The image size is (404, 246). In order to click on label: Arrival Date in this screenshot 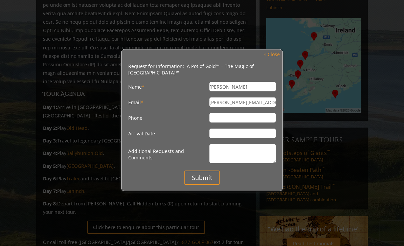, I will do `click(169, 133)`.